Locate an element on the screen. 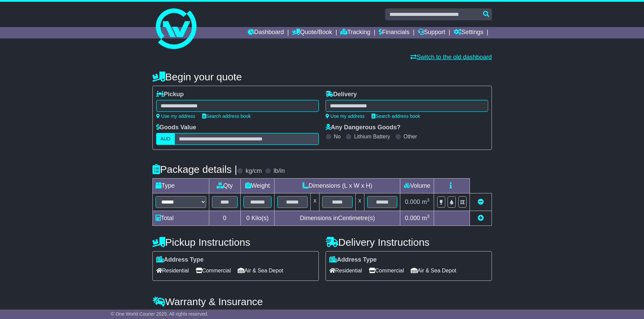 This screenshot has width=644, height=319. td: Qty is located at coordinates (225, 186).